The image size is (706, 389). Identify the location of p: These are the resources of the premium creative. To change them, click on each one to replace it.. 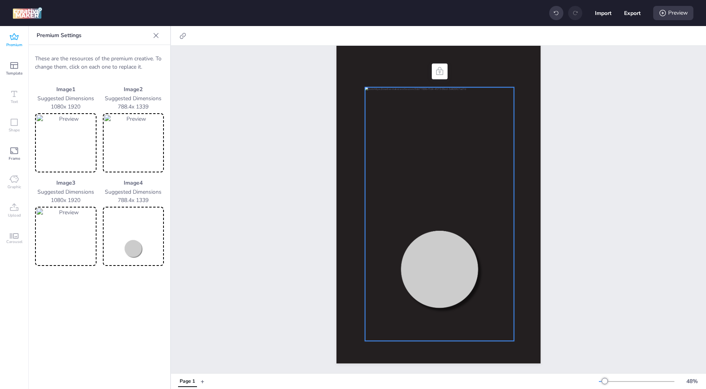
(99, 63).